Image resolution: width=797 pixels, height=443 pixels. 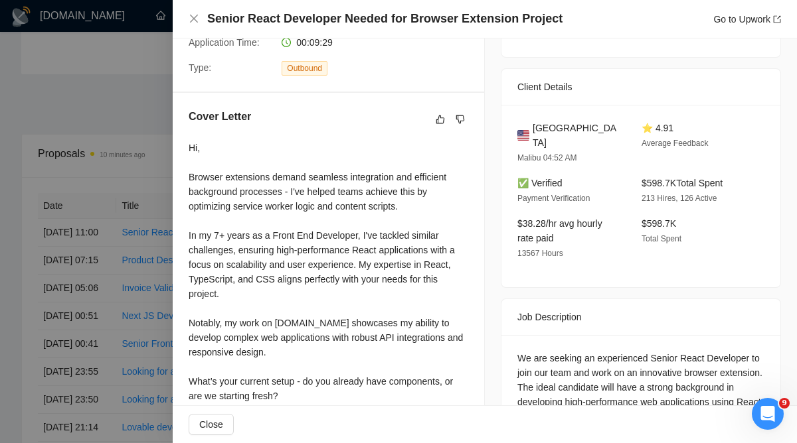 I want to click on span: ✅ Verified, so click(x=540, y=183).